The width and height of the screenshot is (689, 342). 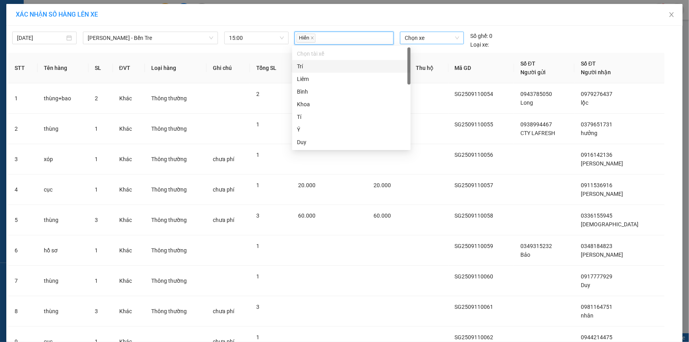 I want to click on td: 4, so click(x=23, y=189).